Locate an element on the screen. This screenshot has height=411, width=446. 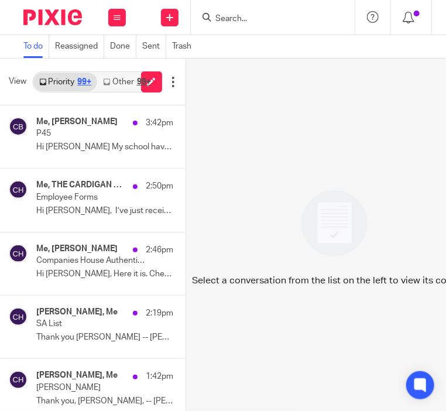
a: Other99+ is located at coordinates (126, 82).